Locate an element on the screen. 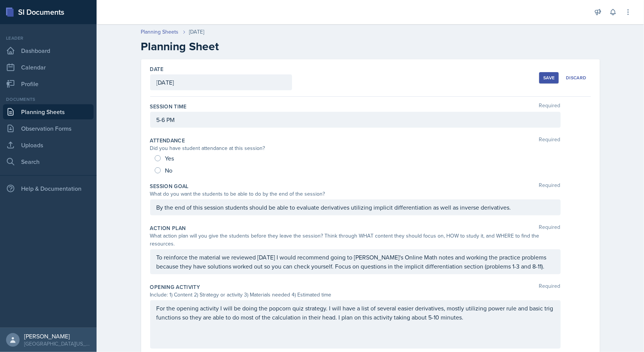 The height and width of the screenshot is (352, 644). label: Action Plan is located at coordinates (168, 228).